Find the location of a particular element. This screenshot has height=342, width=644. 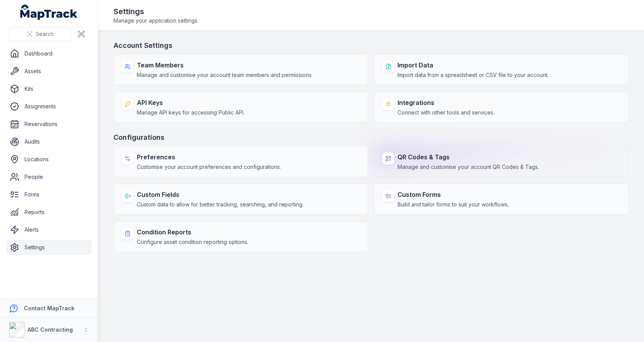

a: Team MembersManage and customise your account team members and permissions. is located at coordinates (241, 70).